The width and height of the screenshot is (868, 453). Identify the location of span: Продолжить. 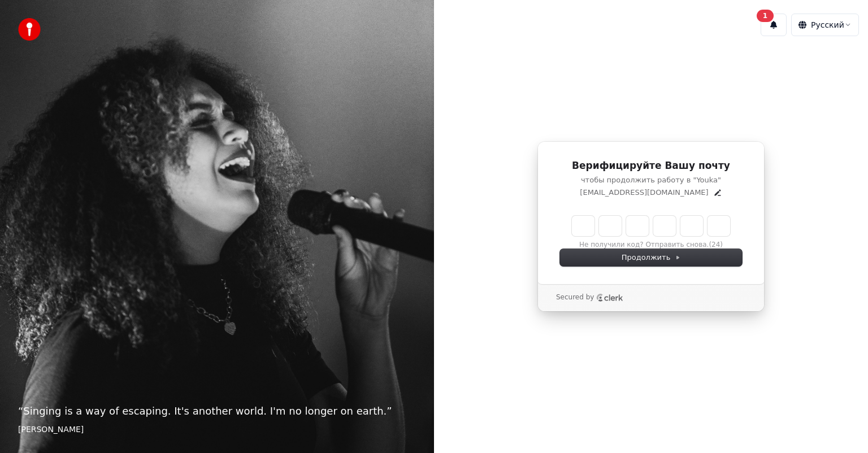
(651, 258).